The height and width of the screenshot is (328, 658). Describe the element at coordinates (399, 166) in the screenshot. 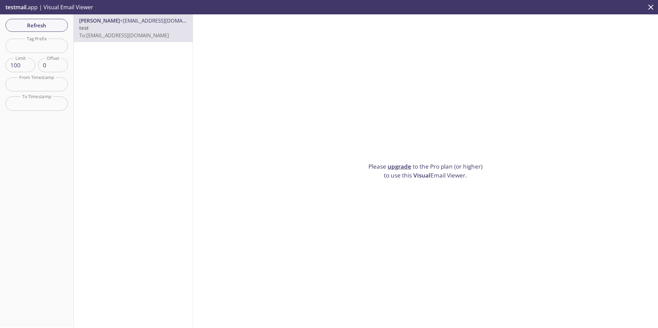

I see `a: upgrade` at that location.